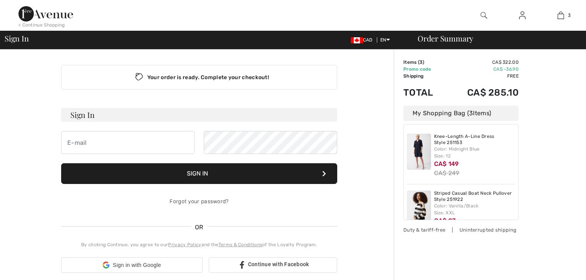  Describe the element at coordinates (424, 62) in the screenshot. I see `td: Items ( )` at that location.